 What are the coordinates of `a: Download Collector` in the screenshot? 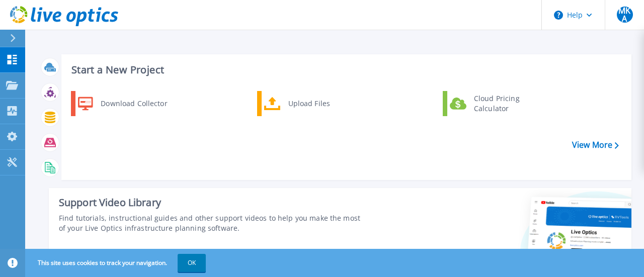 It's located at (122, 104).